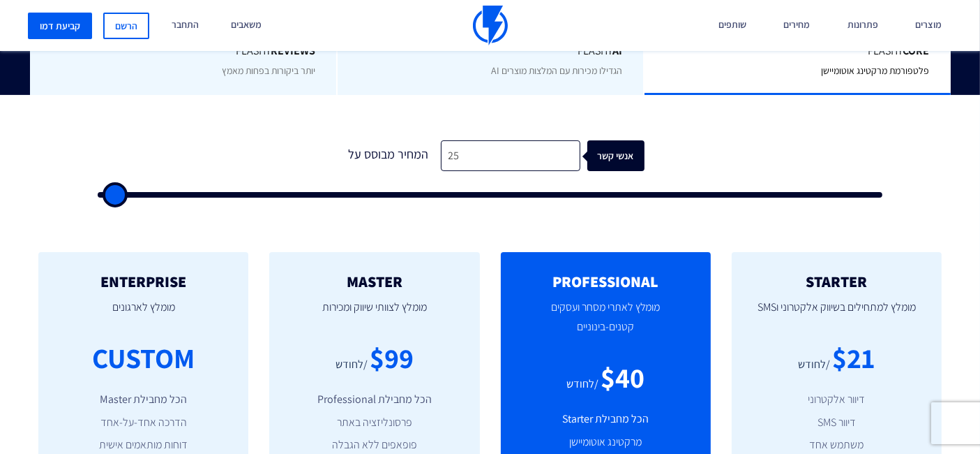 The height and width of the screenshot is (454, 980). Describe the element at coordinates (640, 155) in the screenshot. I see `div: אנשי קשר` at that location.